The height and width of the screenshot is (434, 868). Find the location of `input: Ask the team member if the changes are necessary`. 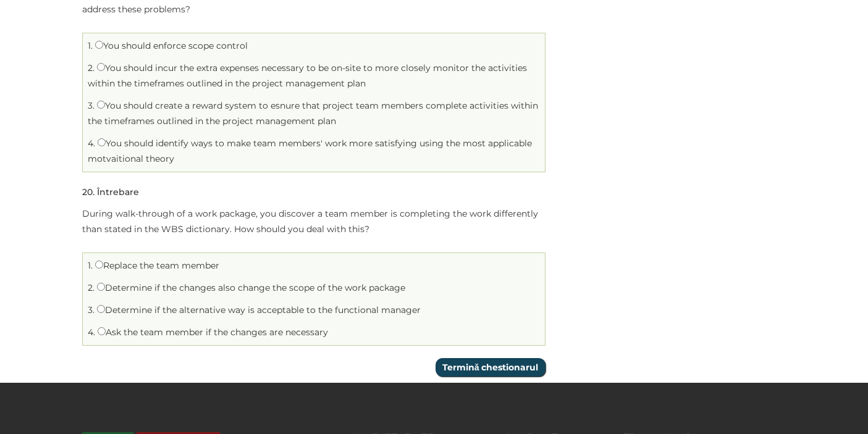

input: Ask the team member if the changes are necessary is located at coordinates (101, 331).